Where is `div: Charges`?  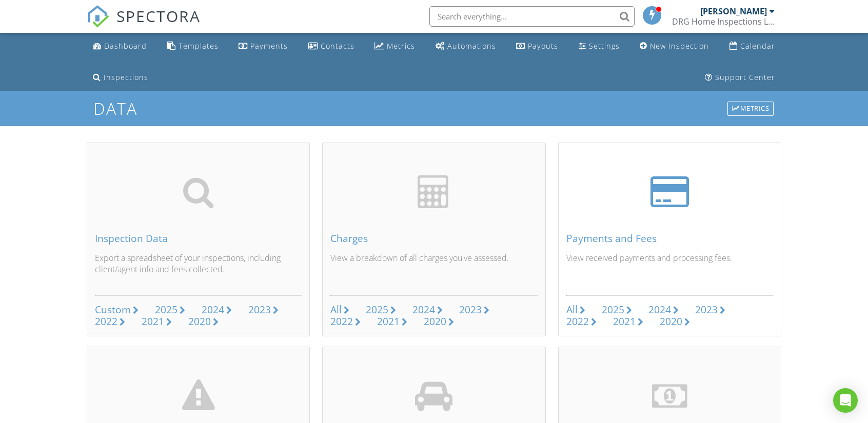 div: Charges is located at coordinates (433, 239).